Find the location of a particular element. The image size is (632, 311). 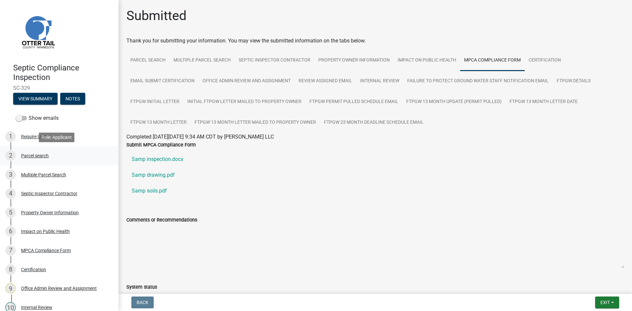

a: FTPGW Permit Pulled Schedule Email is located at coordinates (354, 102).